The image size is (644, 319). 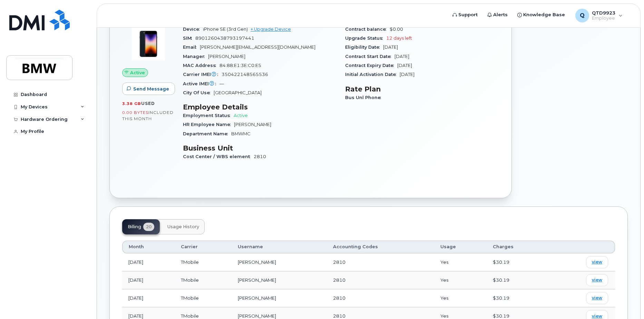 I want to click on th: Username, so click(x=279, y=247).